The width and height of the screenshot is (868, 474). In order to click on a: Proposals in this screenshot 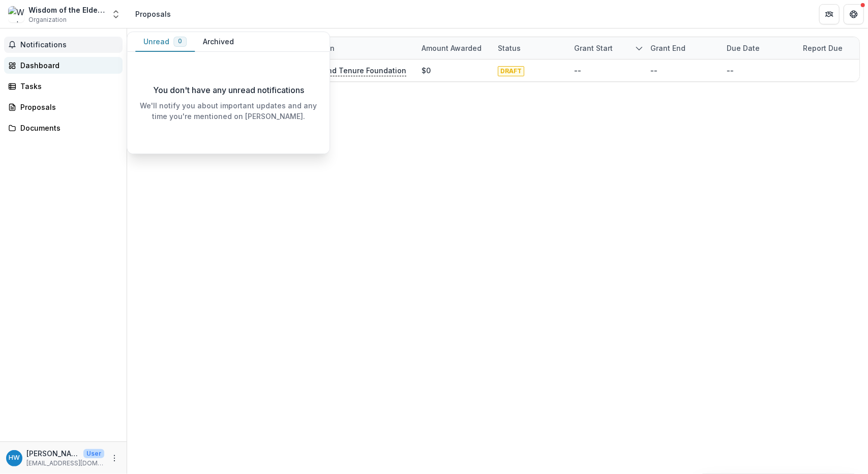, I will do `click(63, 107)`.